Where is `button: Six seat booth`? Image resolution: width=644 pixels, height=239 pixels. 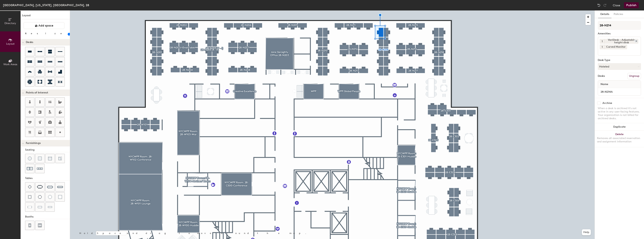
button: Six seat booth is located at coordinates (40, 226).